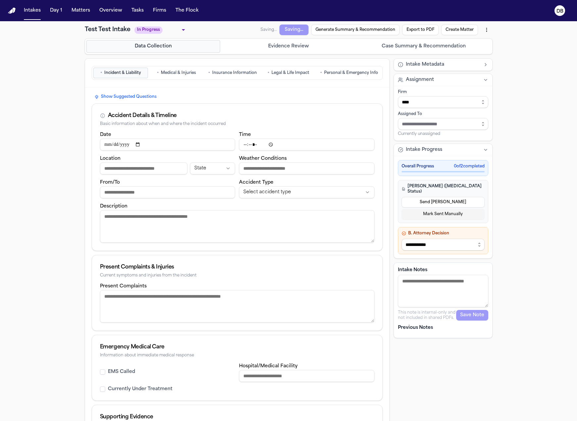 The image size is (577, 421). I want to click on span: Overall Progress, so click(418, 166).